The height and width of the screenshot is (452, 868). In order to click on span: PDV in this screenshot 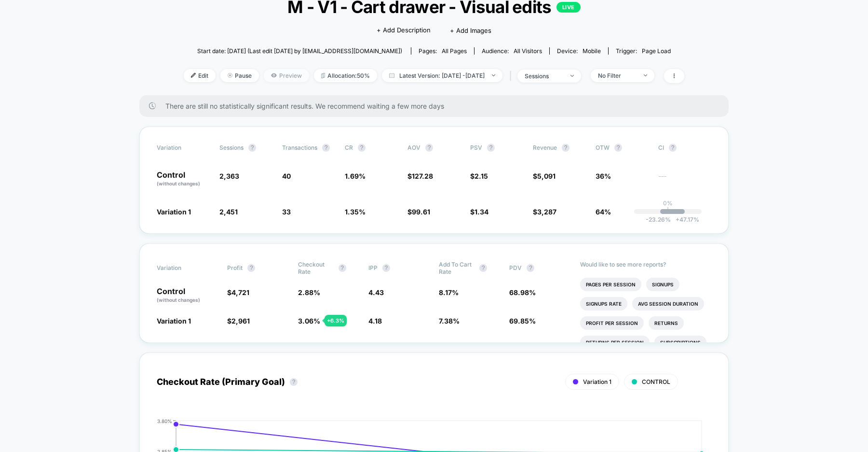, I will do `click(516, 268)`.